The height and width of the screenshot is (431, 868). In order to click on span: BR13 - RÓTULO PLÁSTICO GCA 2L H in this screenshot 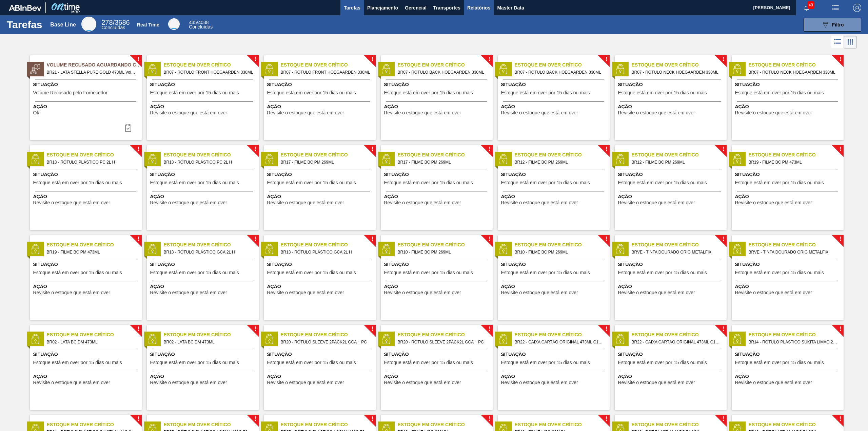, I will do `click(326, 252)`.